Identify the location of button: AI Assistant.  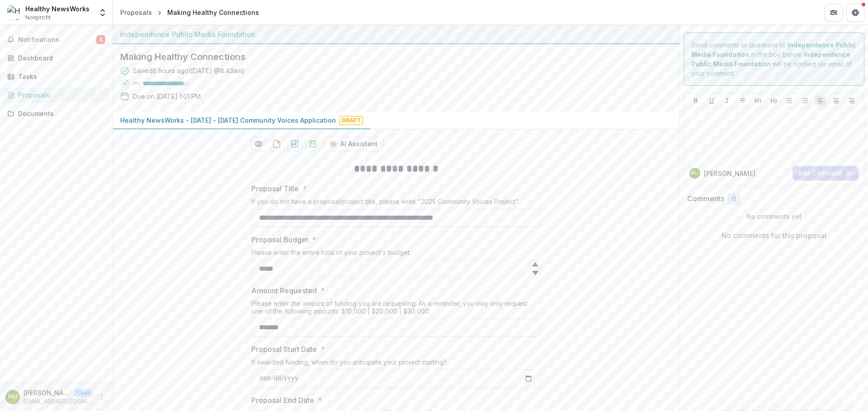
(353, 144).